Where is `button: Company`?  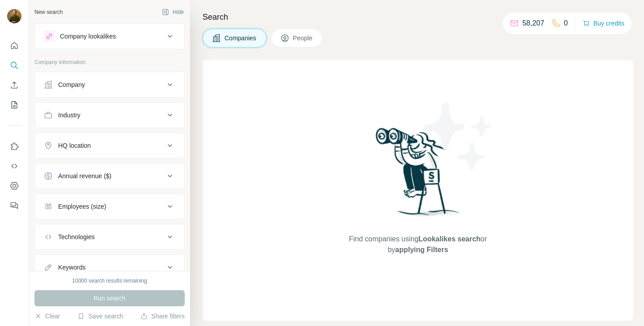
button: Company is located at coordinates (110, 85).